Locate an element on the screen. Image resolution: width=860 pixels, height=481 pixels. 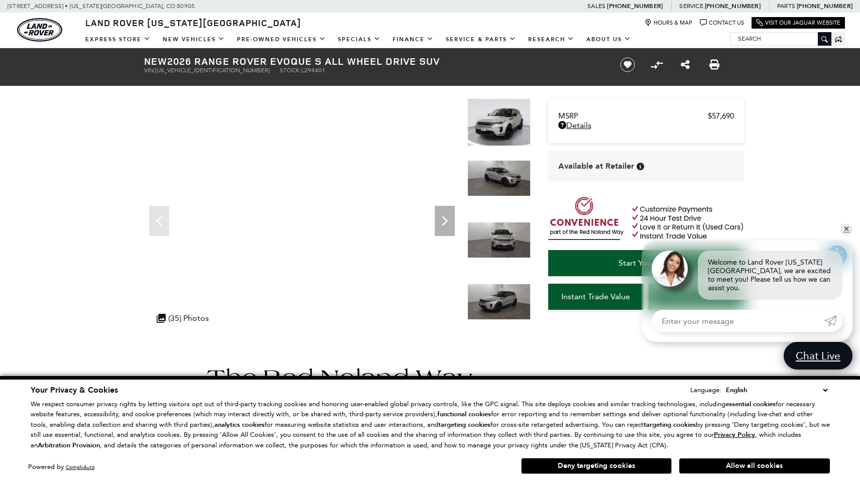
a: Details is located at coordinates (646, 125).